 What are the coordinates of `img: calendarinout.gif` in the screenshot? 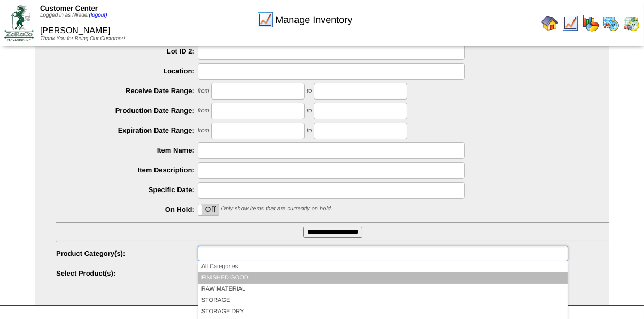 It's located at (631, 23).